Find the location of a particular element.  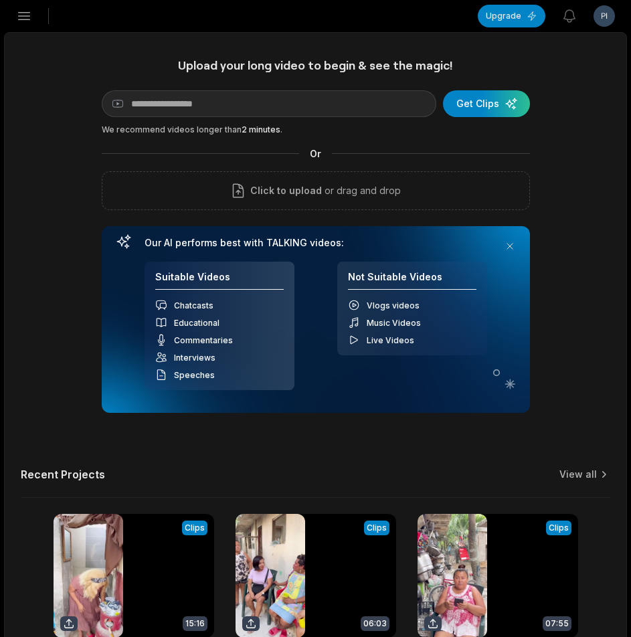

span: Music Videos is located at coordinates (393, 322).